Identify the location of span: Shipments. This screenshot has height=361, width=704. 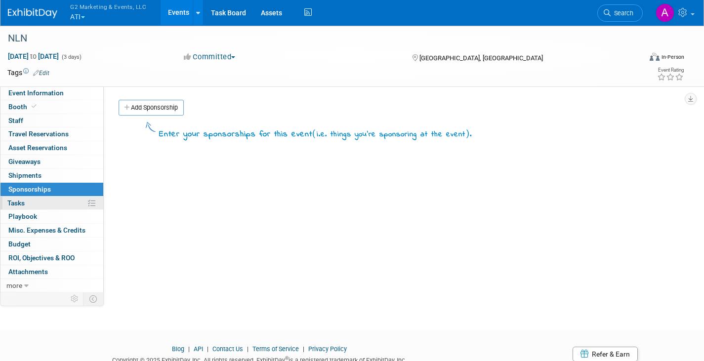
(25, 175).